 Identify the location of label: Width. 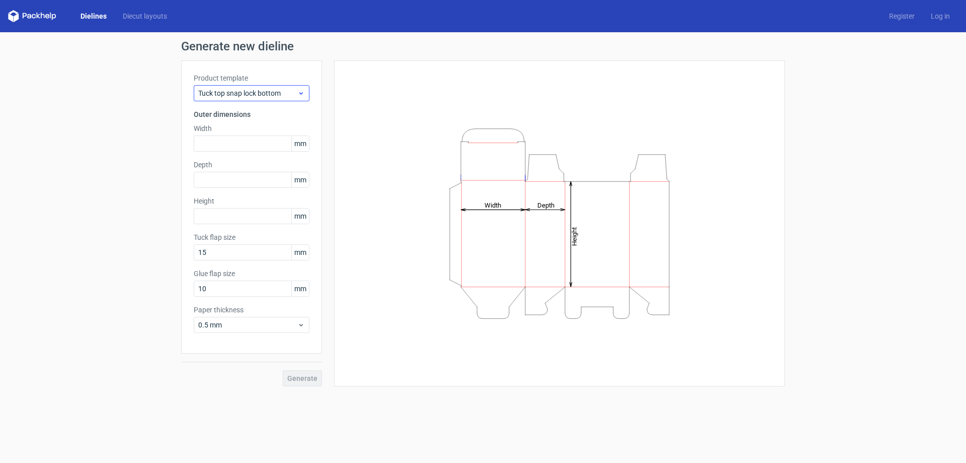
(252, 128).